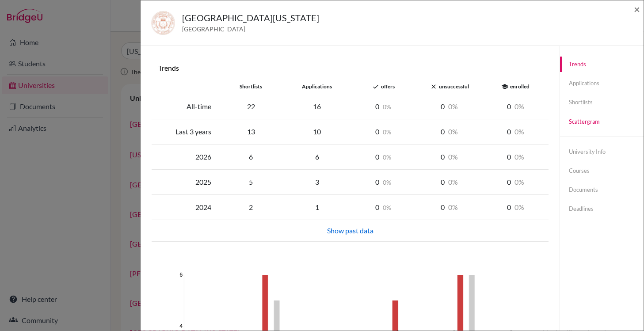  I want to click on div: shortlists, so click(251, 87).